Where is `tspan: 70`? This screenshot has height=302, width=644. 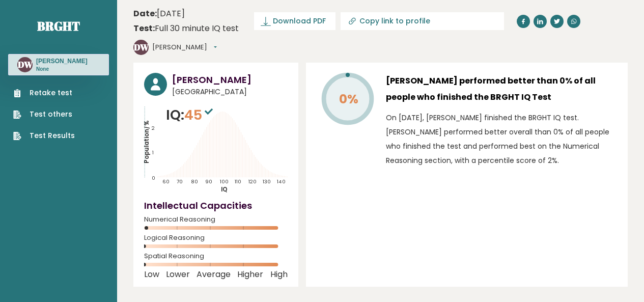
tspan: 70 is located at coordinates (180, 181).